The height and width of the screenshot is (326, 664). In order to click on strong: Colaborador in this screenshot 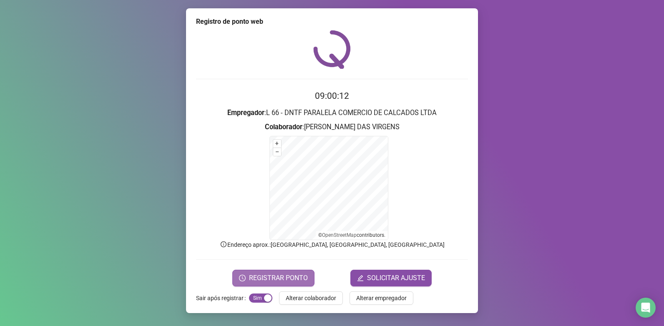, I will do `click(284, 127)`.